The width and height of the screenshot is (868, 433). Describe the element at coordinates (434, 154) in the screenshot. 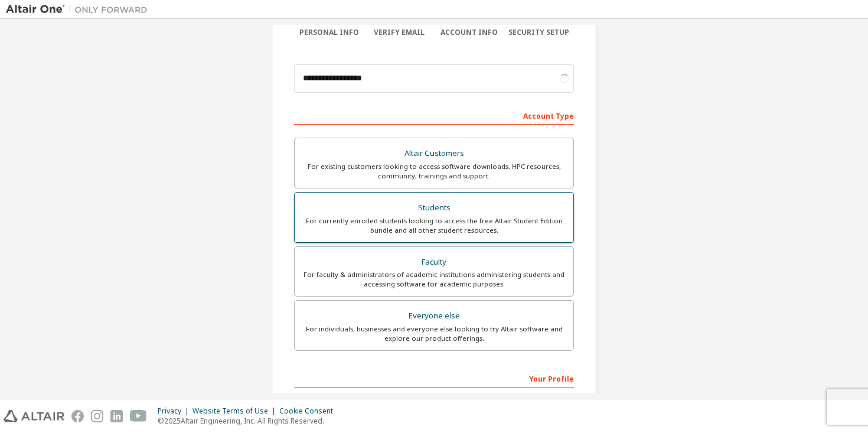

I see `div: Altair Customers` at that location.